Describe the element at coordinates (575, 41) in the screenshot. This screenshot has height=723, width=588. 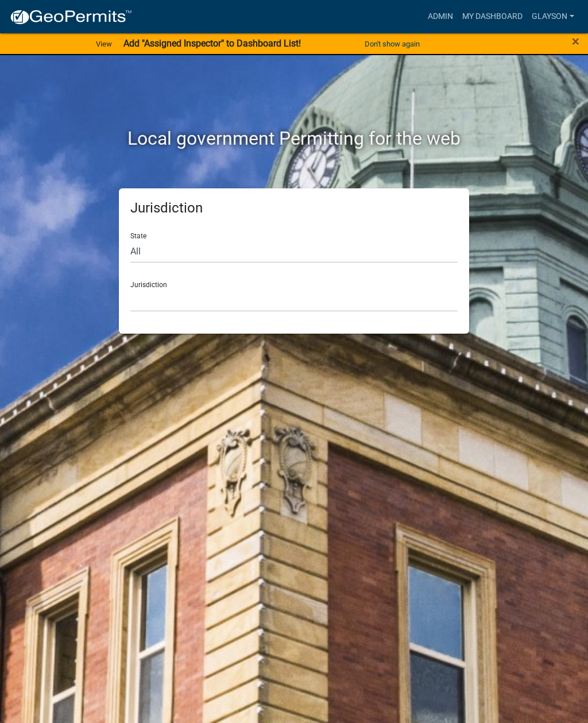
I see `button: Close` at that location.